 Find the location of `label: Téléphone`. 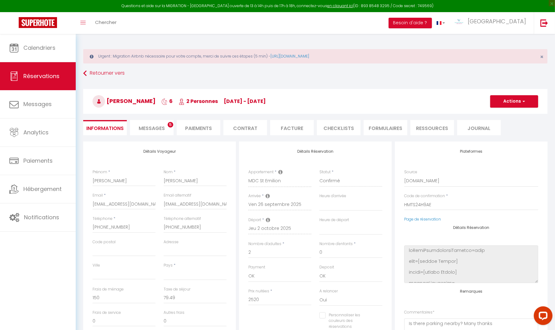

label: Téléphone is located at coordinates (102, 219).